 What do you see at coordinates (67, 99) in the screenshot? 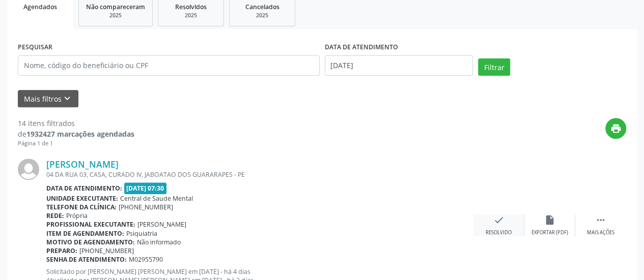
I see `i: keyboard_arrow_down` at bounding box center [67, 99].